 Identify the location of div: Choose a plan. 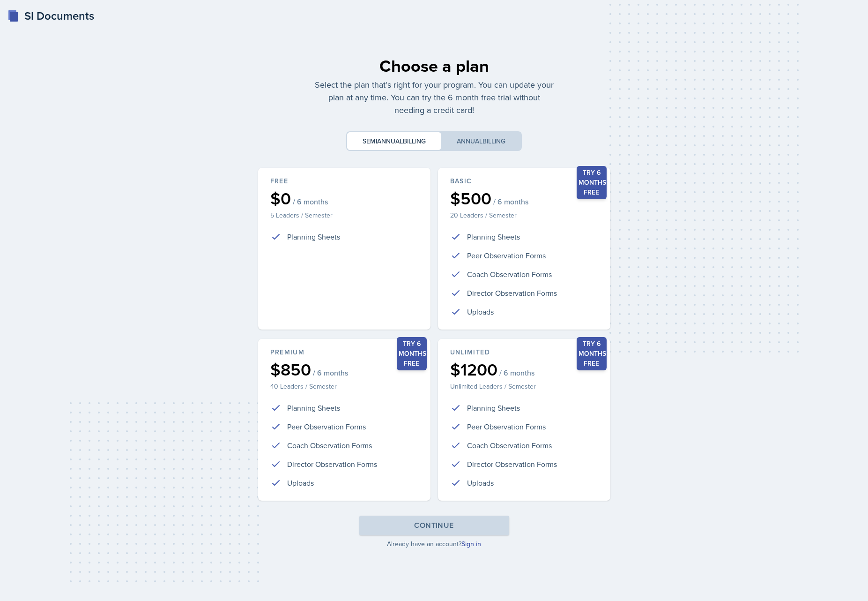
(434, 65).